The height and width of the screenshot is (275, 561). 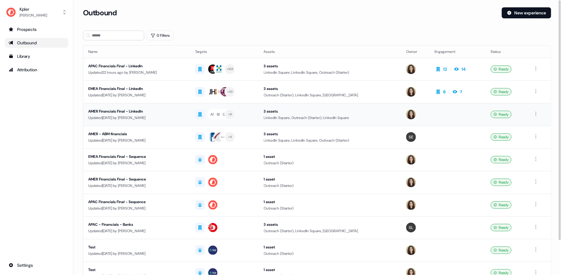 I want to click on a: Go to attribution, so click(x=36, y=70).